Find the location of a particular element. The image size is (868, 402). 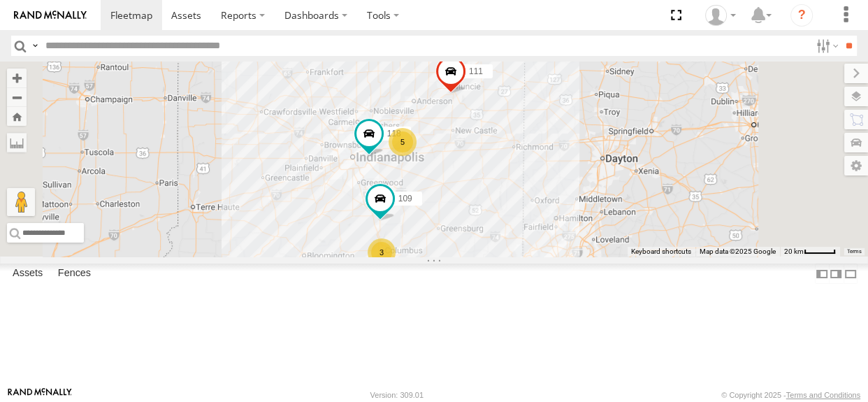

button: Zoom Home is located at coordinates (17, 116).